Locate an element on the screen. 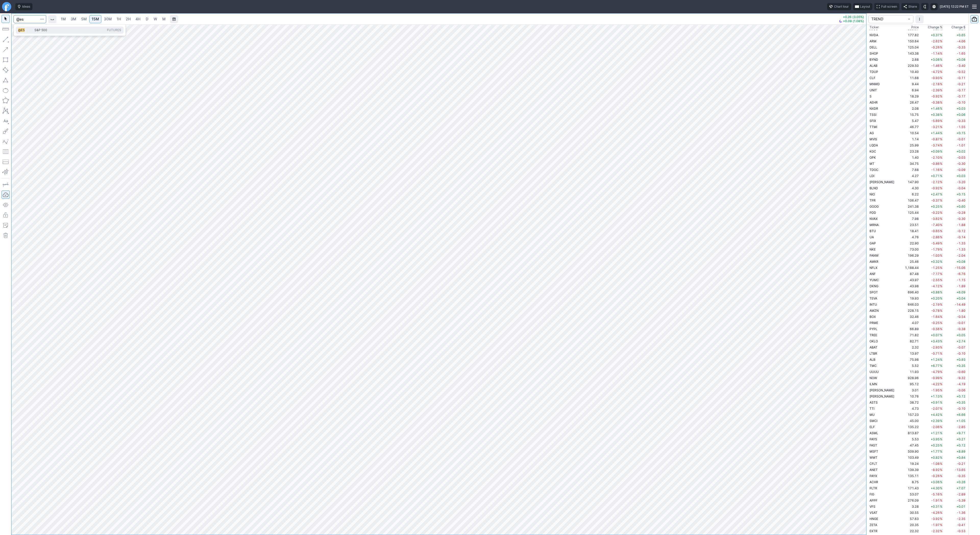  span: +2.47 is located at coordinates (935, 194).